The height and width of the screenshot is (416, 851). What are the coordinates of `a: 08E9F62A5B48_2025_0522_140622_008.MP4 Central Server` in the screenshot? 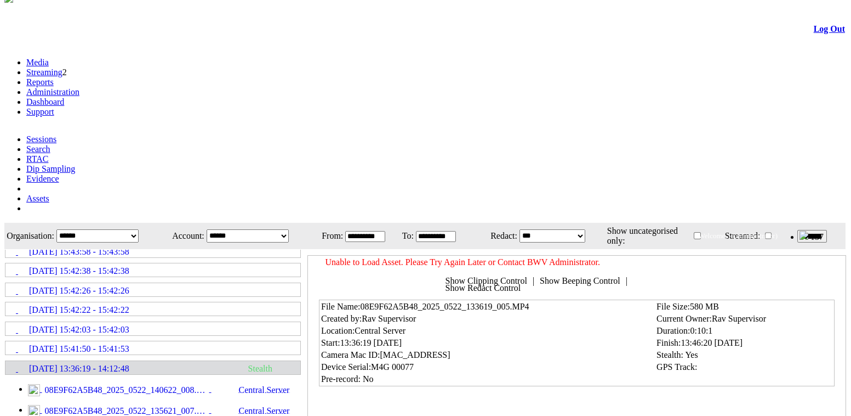 It's located at (162, 388).